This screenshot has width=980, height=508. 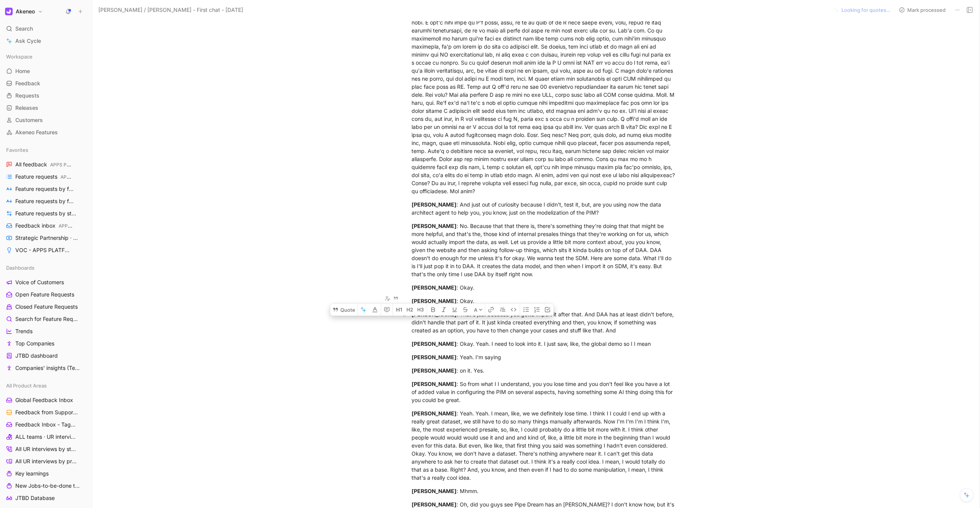 I want to click on a: All feedbackAPPS PLATFORM, so click(x=46, y=164).